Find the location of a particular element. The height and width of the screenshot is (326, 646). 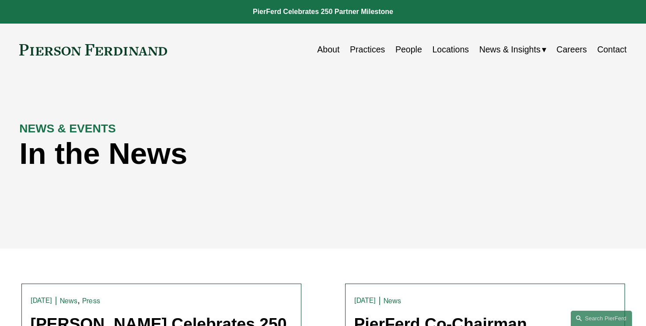

a: Locations is located at coordinates (451, 49).